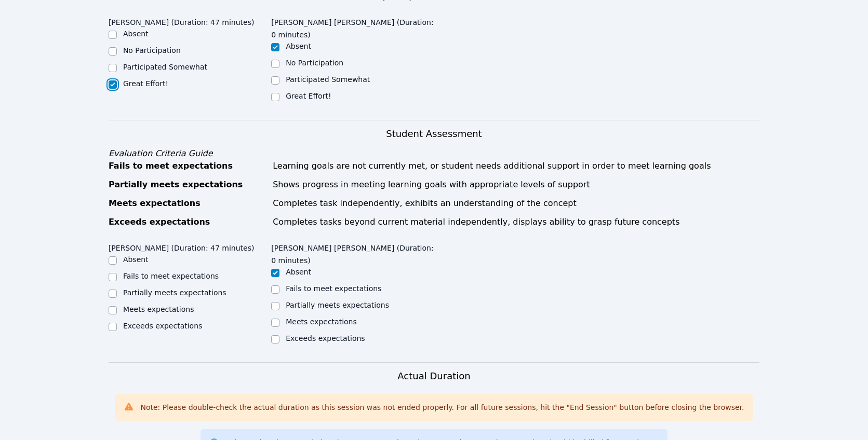 Image resolution: width=868 pixels, height=440 pixels. I want to click on div: Exceeds expectations, so click(188, 222).